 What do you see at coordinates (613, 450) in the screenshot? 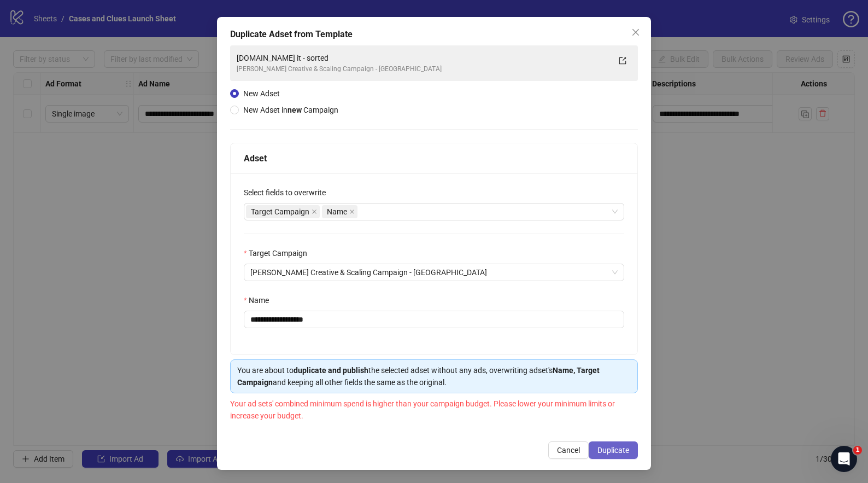
I see `span: Duplicate` at bounding box center [613, 450].